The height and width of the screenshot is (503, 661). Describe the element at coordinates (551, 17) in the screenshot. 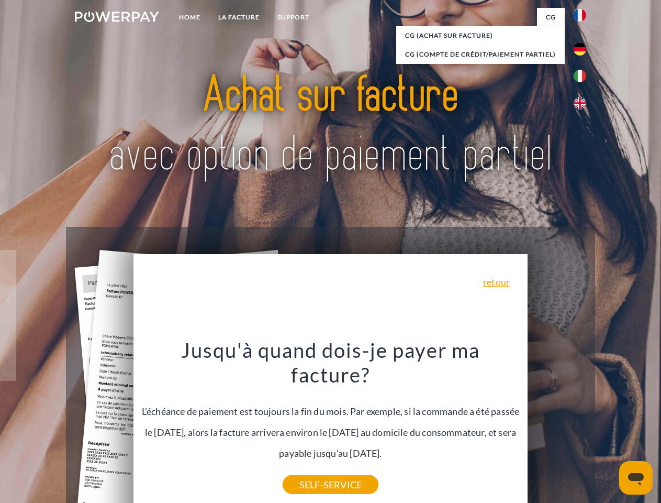

I see `a: CG` at that location.